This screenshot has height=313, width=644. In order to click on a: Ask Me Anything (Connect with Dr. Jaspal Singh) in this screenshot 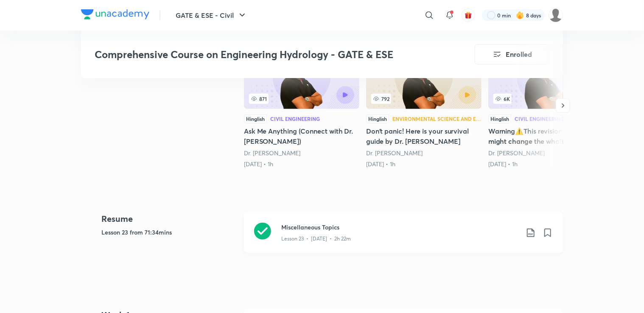, I will do `click(302, 106)`.